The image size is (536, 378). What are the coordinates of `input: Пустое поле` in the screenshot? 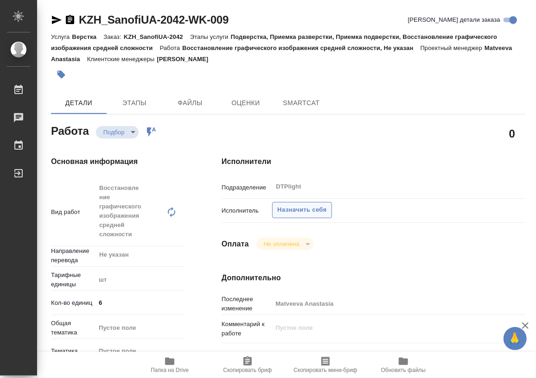 It's located at (386, 304).